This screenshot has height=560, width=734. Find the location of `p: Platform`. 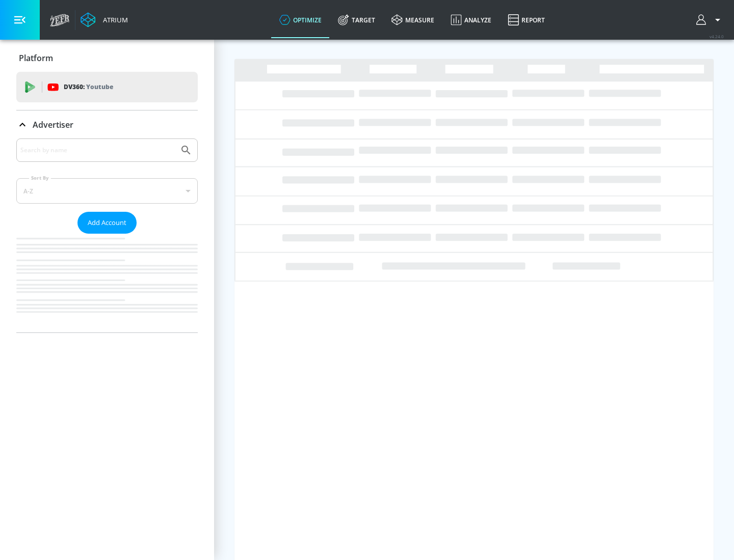

p: Platform is located at coordinates (36, 58).